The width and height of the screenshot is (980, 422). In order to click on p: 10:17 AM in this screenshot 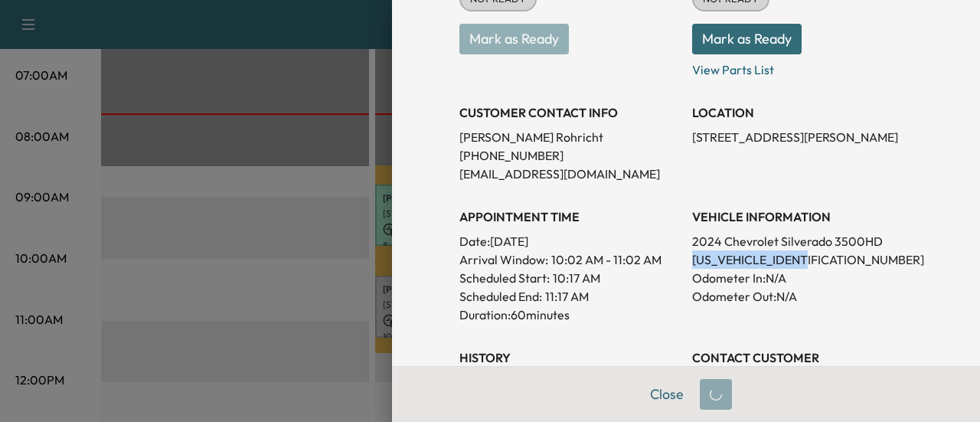, I will do `click(577, 278)`.